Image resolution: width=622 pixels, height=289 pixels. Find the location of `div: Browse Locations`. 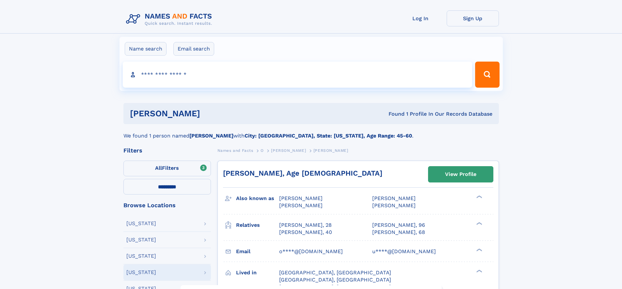

div: Browse Locations is located at coordinates (167, 206).